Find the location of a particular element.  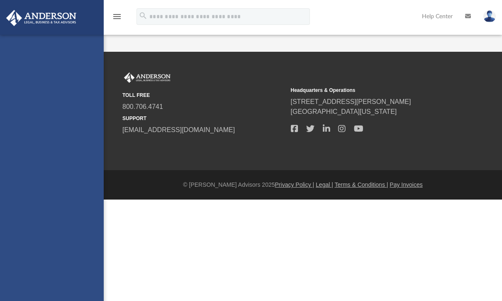

small: TOLL FREE is located at coordinates (204, 95).